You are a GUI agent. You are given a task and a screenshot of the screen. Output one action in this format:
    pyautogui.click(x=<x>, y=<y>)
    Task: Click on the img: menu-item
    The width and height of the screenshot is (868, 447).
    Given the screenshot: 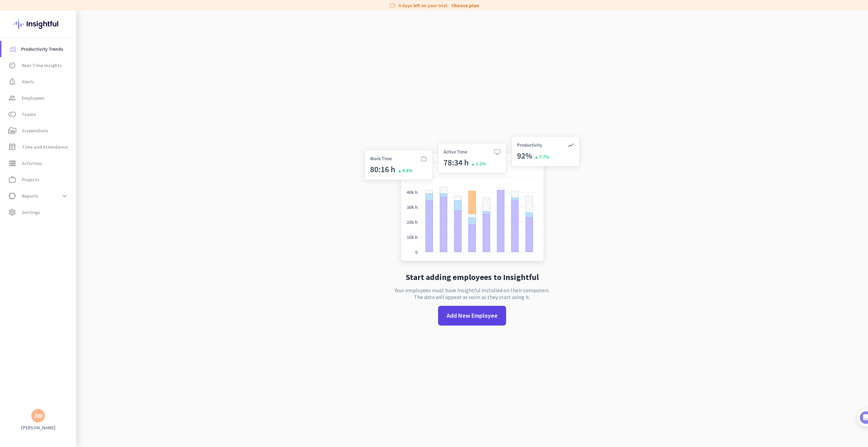 What is the action you would take?
    pyautogui.click(x=13, y=49)
    